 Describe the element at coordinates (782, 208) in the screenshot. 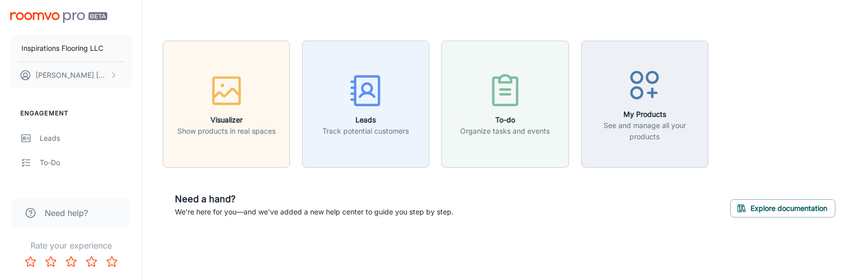

I see `button: Explore documentation` at that location.